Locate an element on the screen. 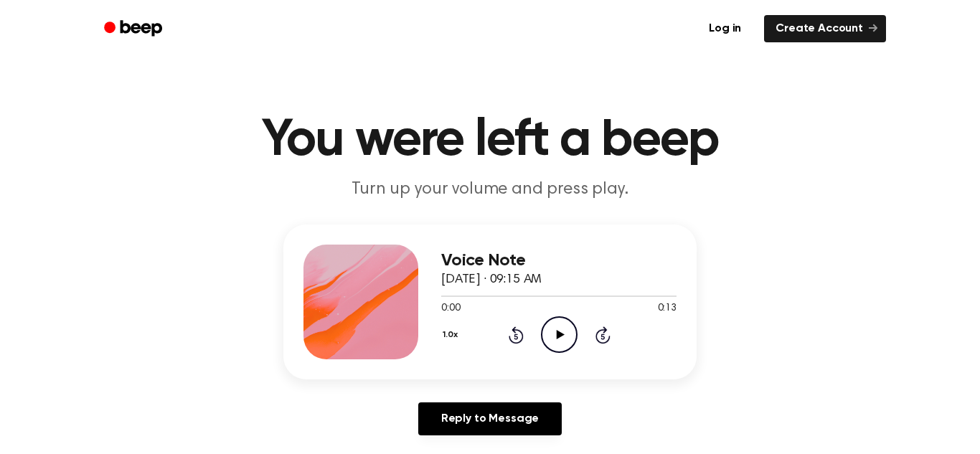  p: Turn up your volume and press play. is located at coordinates (490, 190).